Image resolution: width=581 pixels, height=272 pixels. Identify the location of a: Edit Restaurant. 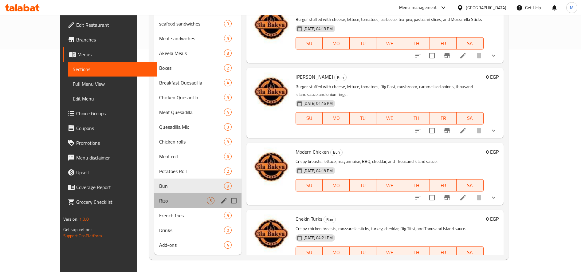
(110, 25).